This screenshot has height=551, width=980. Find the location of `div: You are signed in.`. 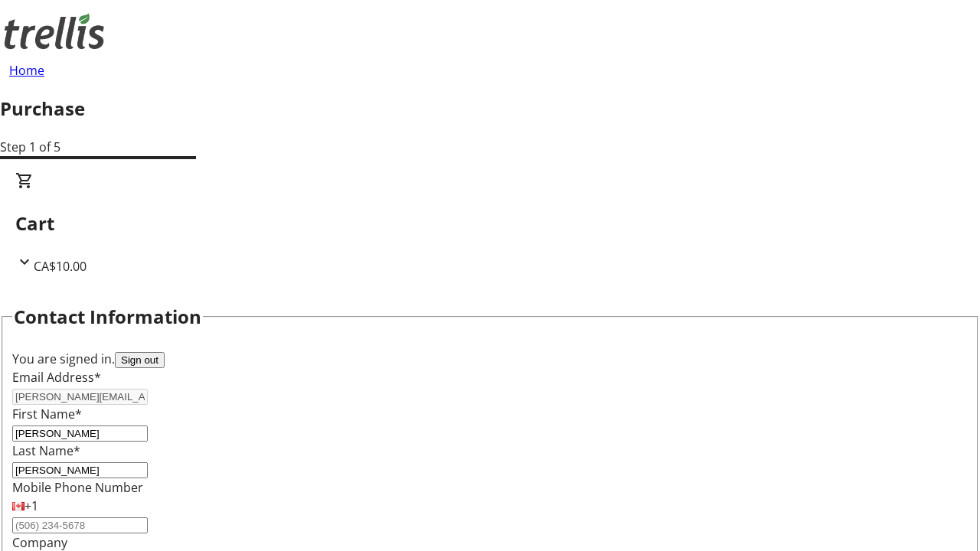

div: You are signed in. is located at coordinates (490, 359).